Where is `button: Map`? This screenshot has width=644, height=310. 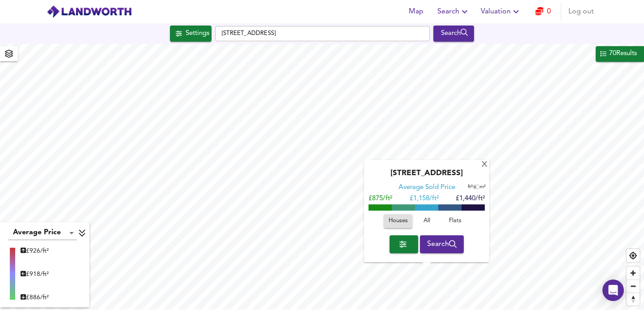
button: Map is located at coordinates (416, 12).